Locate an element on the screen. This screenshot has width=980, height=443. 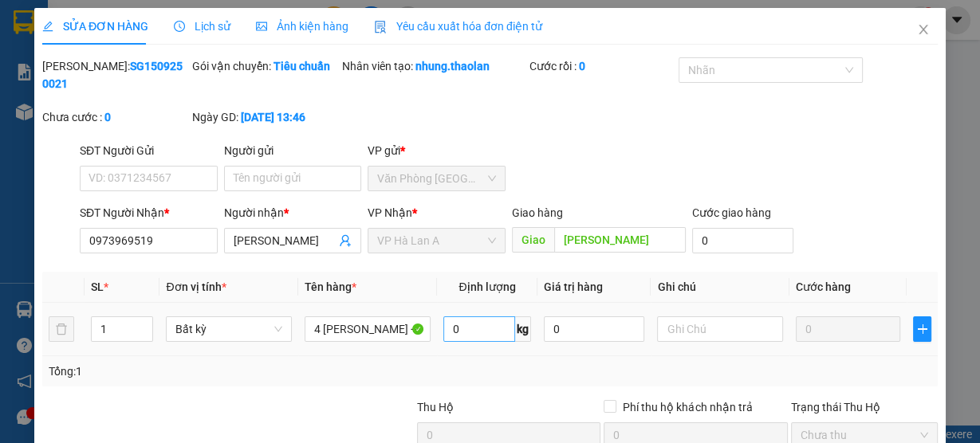
span: Giao hàng is located at coordinates (538, 213).